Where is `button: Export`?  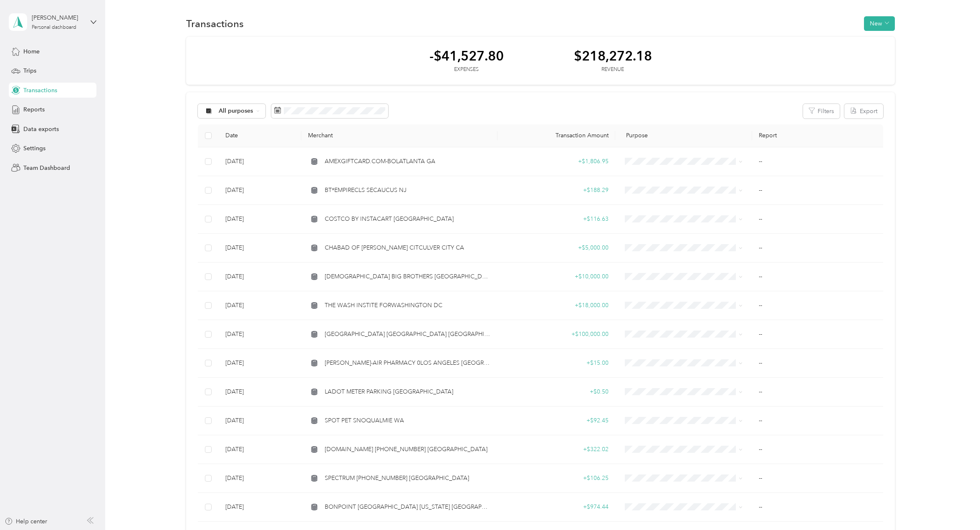 button: Export is located at coordinates (864, 111).